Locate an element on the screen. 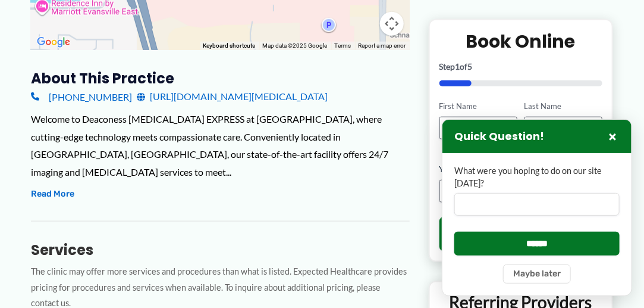 The image size is (644, 308). span: 5 is located at coordinates (471, 66).